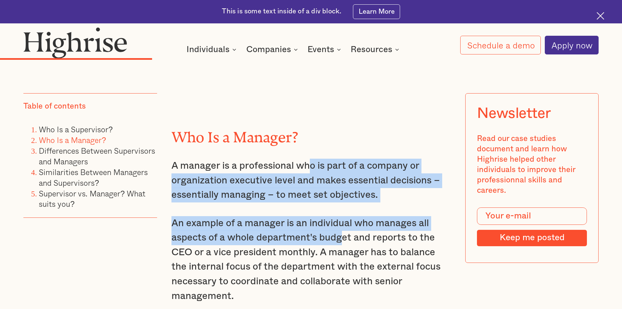 This screenshot has width=622, height=309. What do you see at coordinates (311, 181) in the screenshot?
I see `p: A manager is a professional who is part of a company or organization executive level and makes es...` at bounding box center [311, 181].